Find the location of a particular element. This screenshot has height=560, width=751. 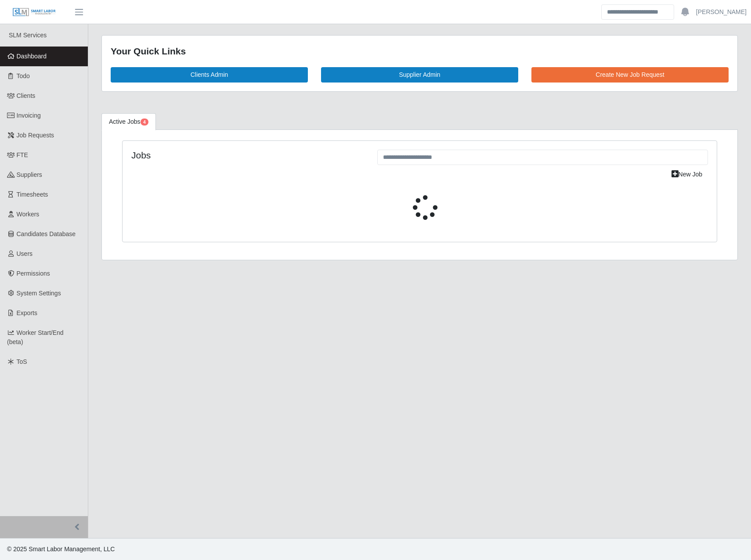

img: SLM Logo is located at coordinates (34, 12).